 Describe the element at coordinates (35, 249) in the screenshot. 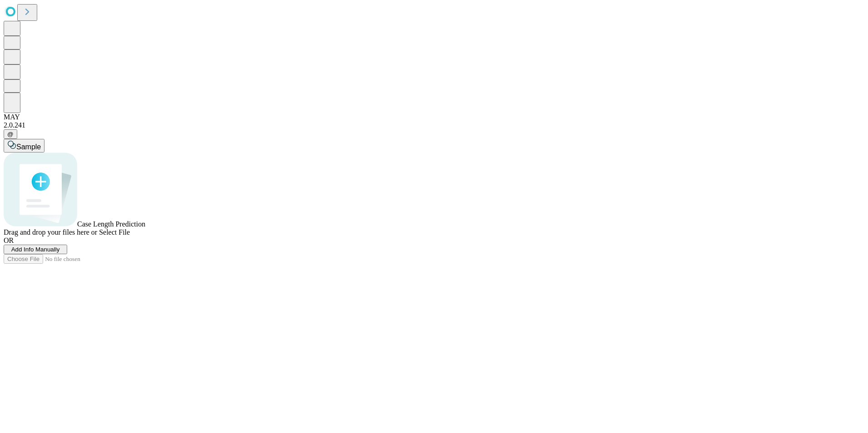

I see `button: Add Info Manually` at that location.